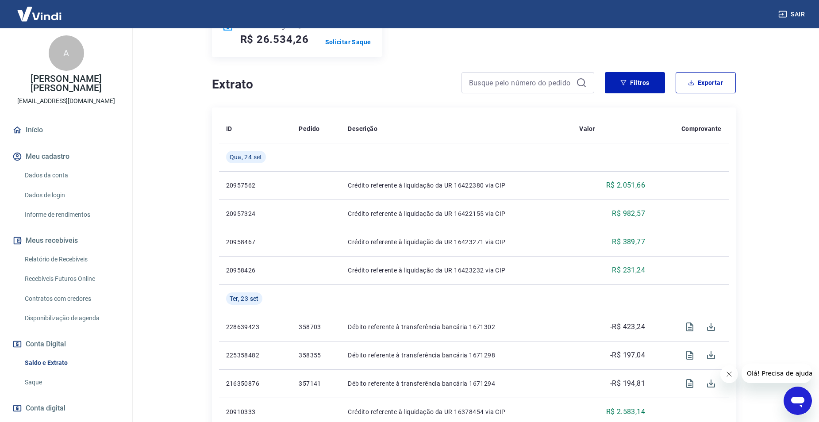 This screenshot has width=819, height=422. I want to click on p: 358355, so click(316, 355).